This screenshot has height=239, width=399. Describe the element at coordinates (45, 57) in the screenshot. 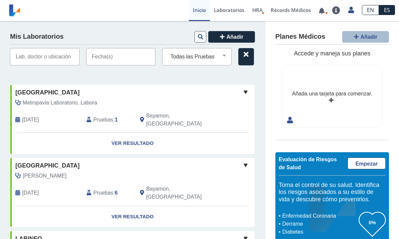

I see `input: Lab, doctor o ubicación` at that location.